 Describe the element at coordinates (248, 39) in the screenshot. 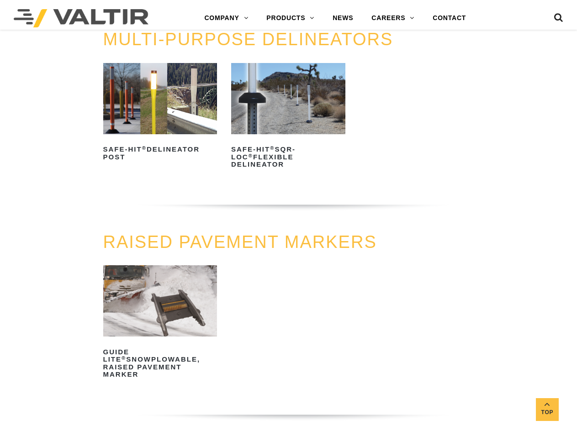

I see `a: MULTI-PURPOSE DELINEATORS` at that location.